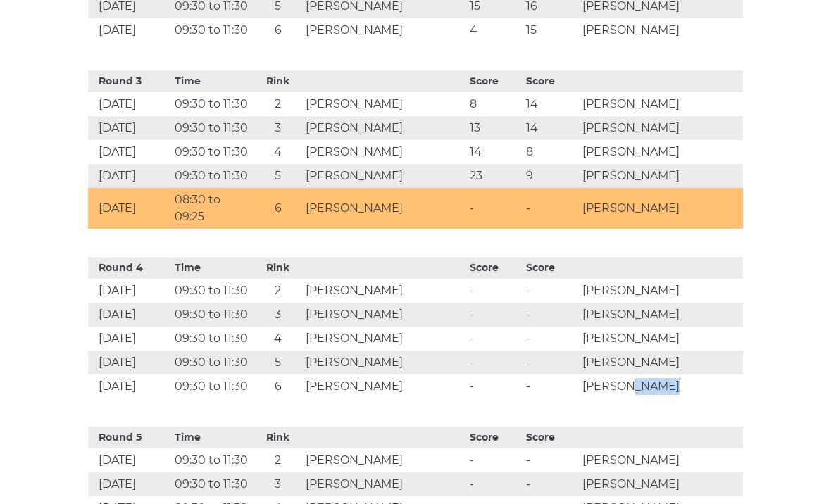 This screenshot has width=831, height=504. Describe the element at coordinates (551, 176) in the screenshot. I see `td: 9` at that location.